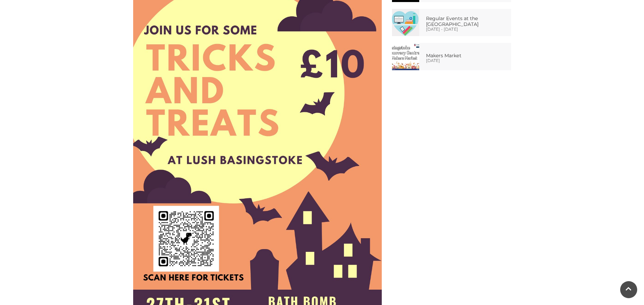  Describe the element at coordinates (447, 55) in the screenshot. I see `p: Makers Market` at that location.